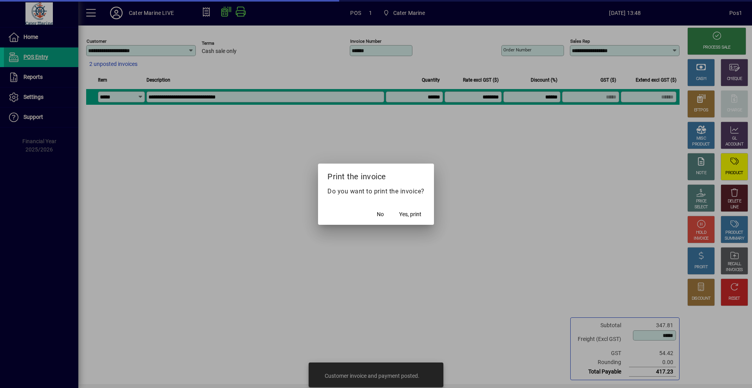 Image resolution: width=752 pixels, height=388 pixels. Describe the element at coordinates (381, 214) in the screenshot. I see `span: No` at that location.